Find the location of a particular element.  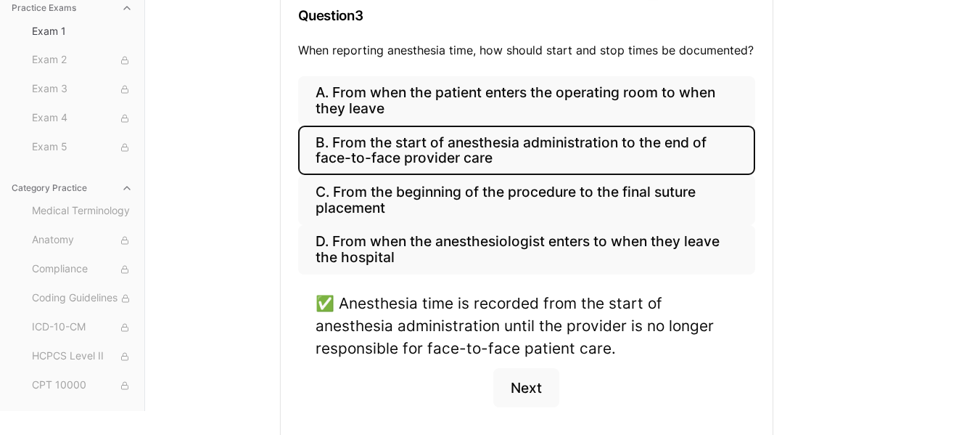

button: Coding Guidelines is located at coordinates (82, 299).